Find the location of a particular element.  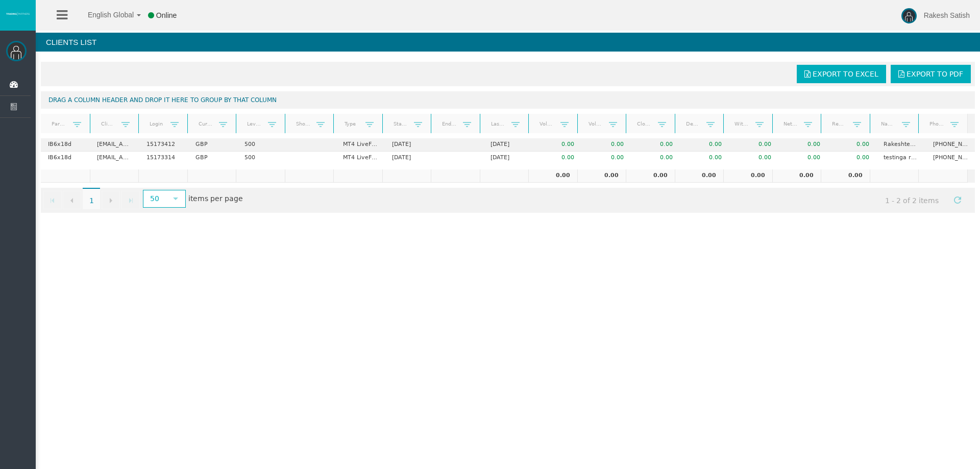

span: Export to Excel is located at coordinates (846, 74).